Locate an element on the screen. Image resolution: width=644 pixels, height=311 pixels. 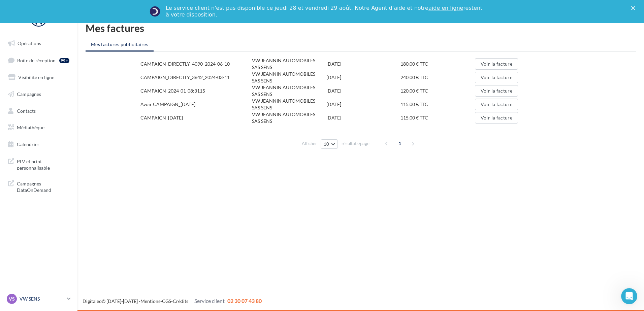
span: résultats/page is located at coordinates (356, 144).